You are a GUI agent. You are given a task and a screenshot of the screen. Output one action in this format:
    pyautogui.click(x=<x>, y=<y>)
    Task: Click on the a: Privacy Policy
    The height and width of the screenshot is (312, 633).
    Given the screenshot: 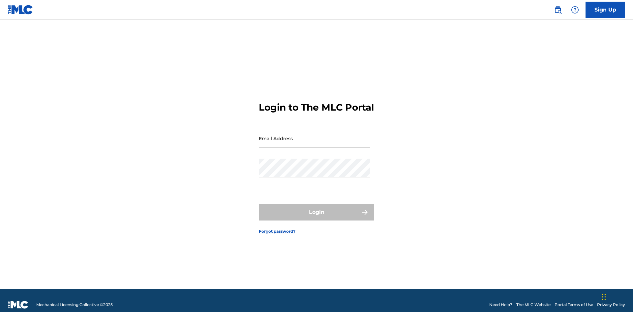 What is the action you would take?
    pyautogui.click(x=611, y=305)
    